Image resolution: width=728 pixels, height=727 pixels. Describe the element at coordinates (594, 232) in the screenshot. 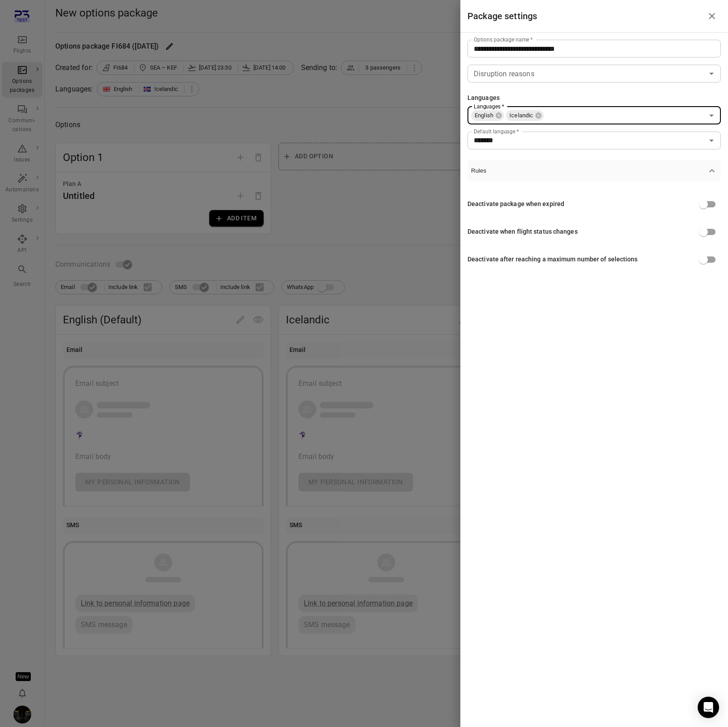

I see `div: Rules` at that location.